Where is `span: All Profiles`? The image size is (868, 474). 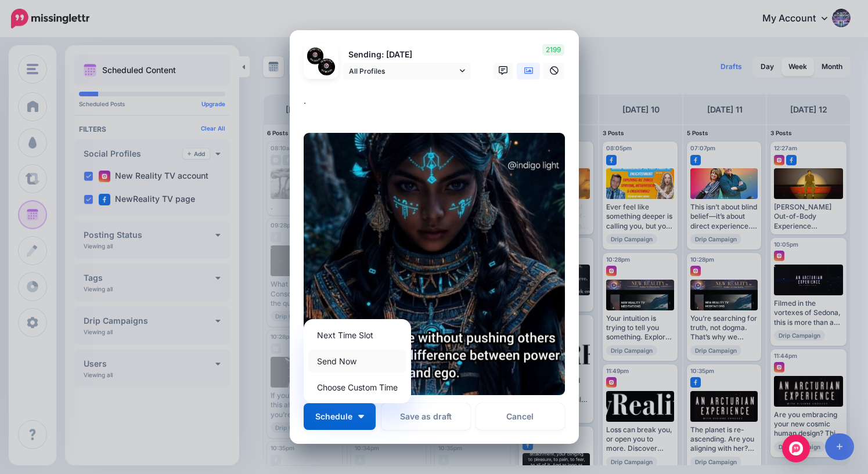
span: All Profiles is located at coordinates (403, 71).